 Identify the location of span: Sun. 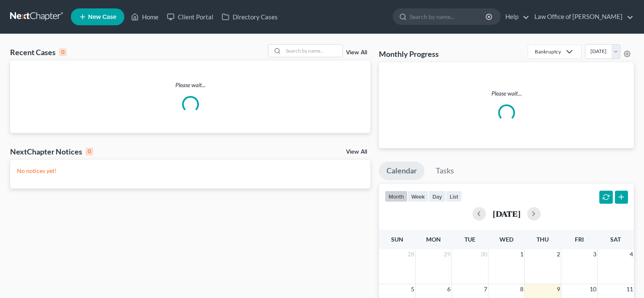
(397, 239).